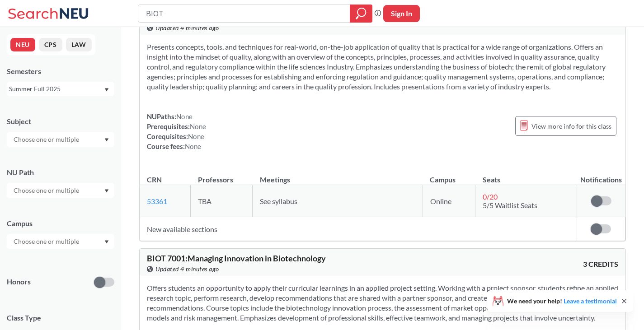  I want to click on a: 53361, so click(157, 201).